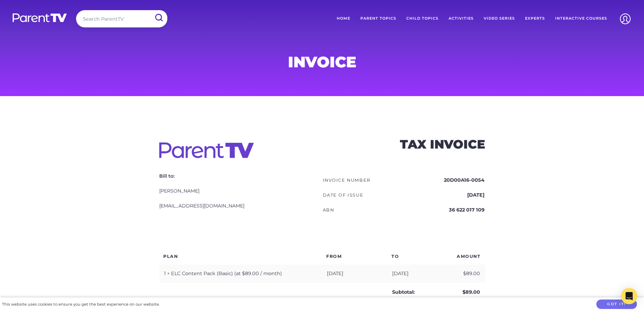 This screenshot has height=311, width=644. What do you see at coordinates (81, 304) in the screenshot?
I see `div: This website uses cookies to ensure you get the best experience on our website.` at bounding box center [81, 304].